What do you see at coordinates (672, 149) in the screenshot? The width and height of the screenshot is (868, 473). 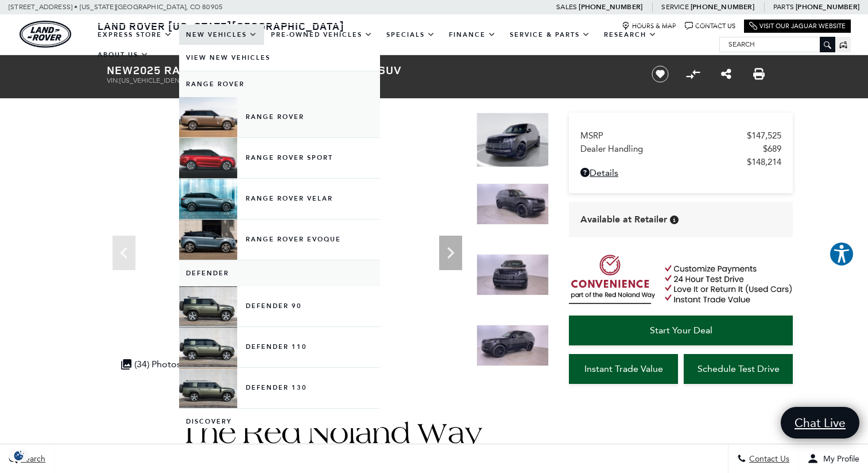 I see `span: Dealer Handling` at bounding box center [672, 149].